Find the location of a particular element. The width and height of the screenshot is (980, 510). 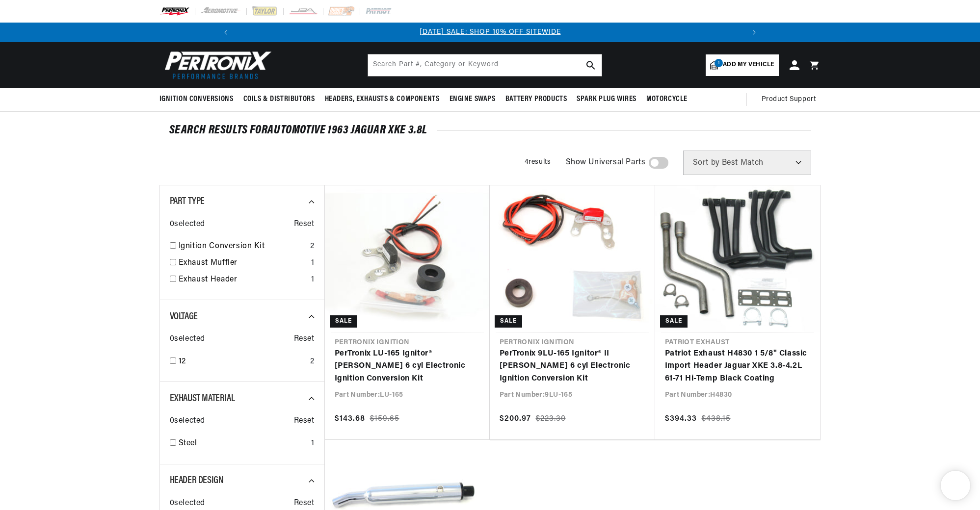

span: Ignition Conversions is located at coordinates (196, 99).